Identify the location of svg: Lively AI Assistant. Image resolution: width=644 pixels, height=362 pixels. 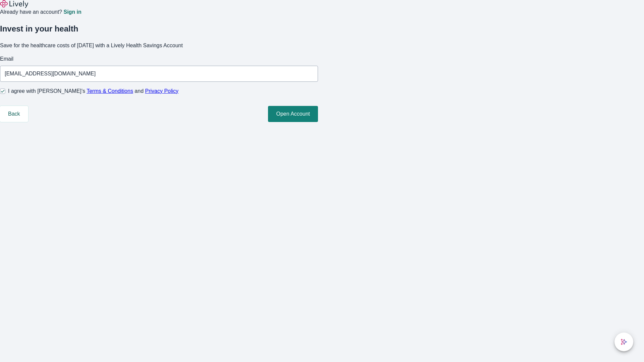
(624, 342).